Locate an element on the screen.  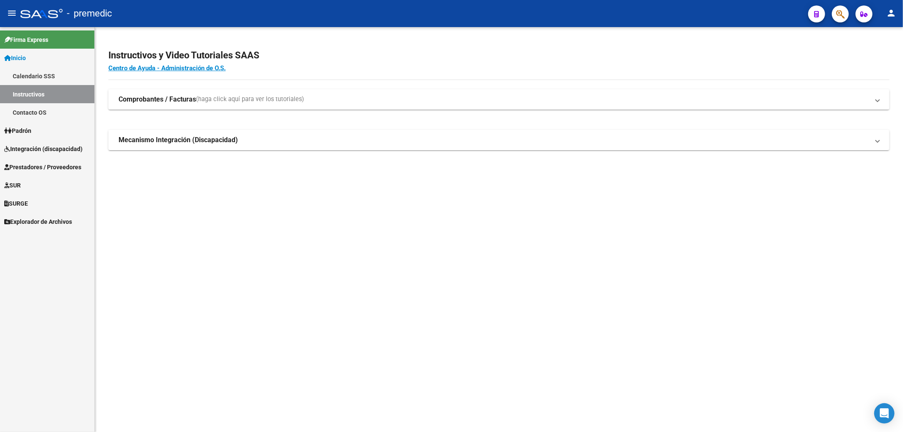
mat-expansion-panel-header: Comprobantes / Facturas(haga click aquí para ver los tutoriales) is located at coordinates (499, 100).